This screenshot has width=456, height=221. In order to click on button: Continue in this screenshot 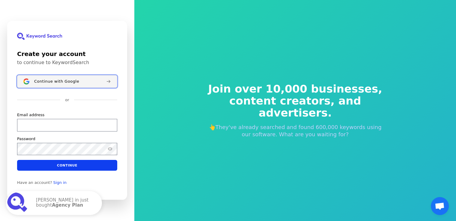, I will do `click(67, 166)`.